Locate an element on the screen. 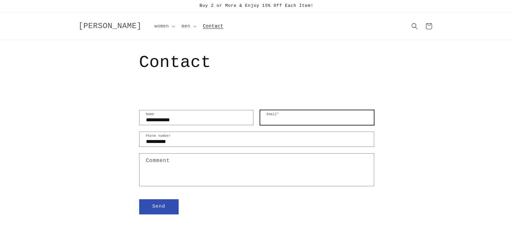  h1: Contact is located at coordinates (257, 63).